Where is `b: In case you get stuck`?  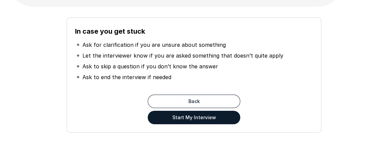 b: In case you get stuck is located at coordinates (110, 31).